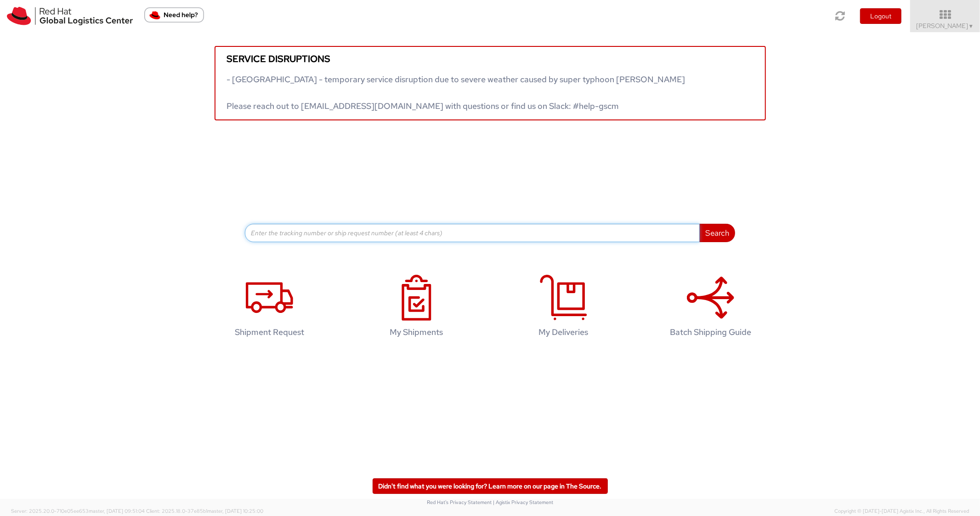  What do you see at coordinates (472, 233) in the screenshot?
I see `input: Enter the tracking number or ship request number (at least 4 chars)` at bounding box center [472, 233].